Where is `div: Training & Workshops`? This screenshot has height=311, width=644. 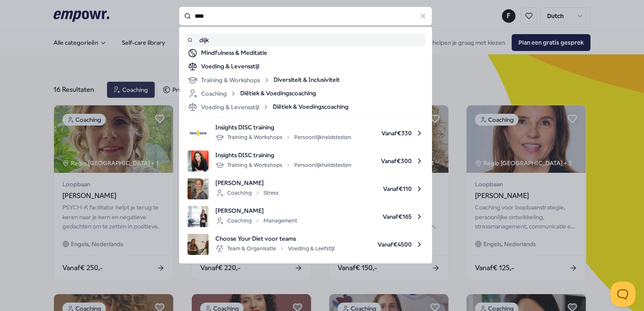 div: Training & Workshops is located at coordinates (229, 80).